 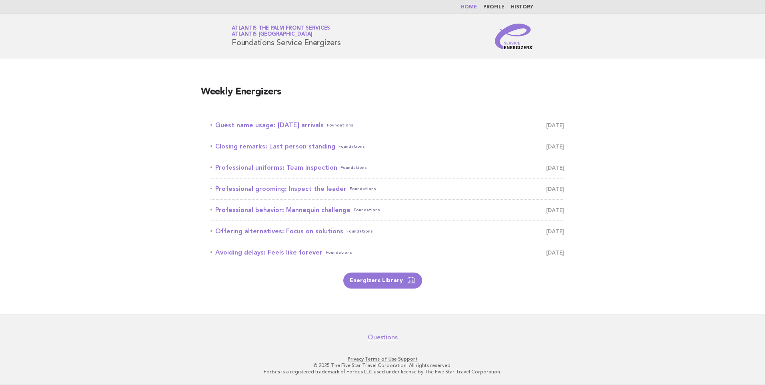 What do you see at coordinates (383, 337) in the screenshot?
I see `a: Questions` at bounding box center [383, 337].